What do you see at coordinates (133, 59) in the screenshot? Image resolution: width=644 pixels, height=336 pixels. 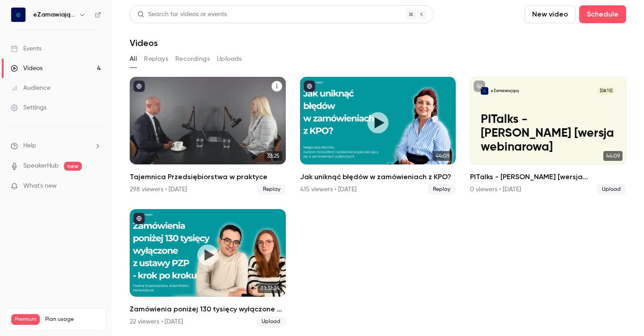 I see `button: All` at bounding box center [133, 59].